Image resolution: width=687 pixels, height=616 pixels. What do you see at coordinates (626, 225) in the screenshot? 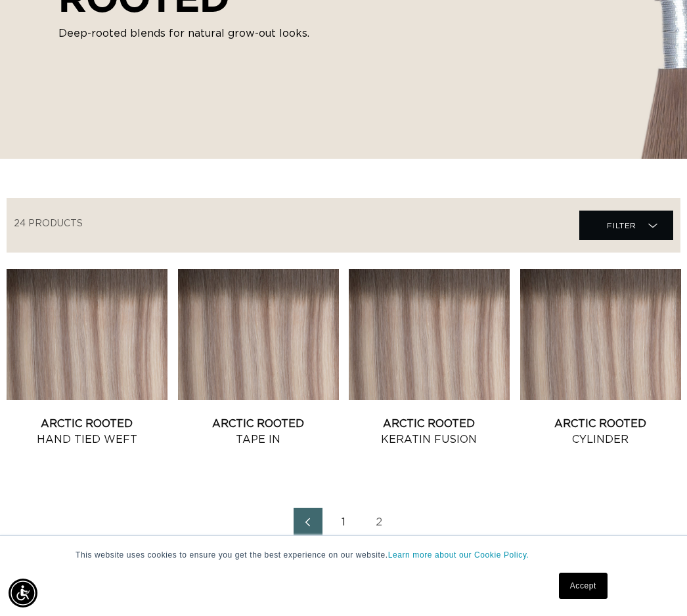
I see `summary: Filter` at bounding box center [626, 225].